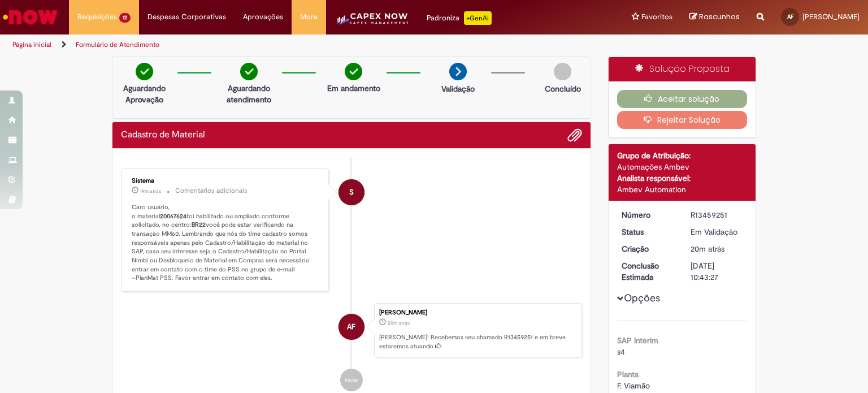 The image size is (868, 393). Describe the element at coordinates (628, 374) in the screenshot. I see `b: Planta` at that location.